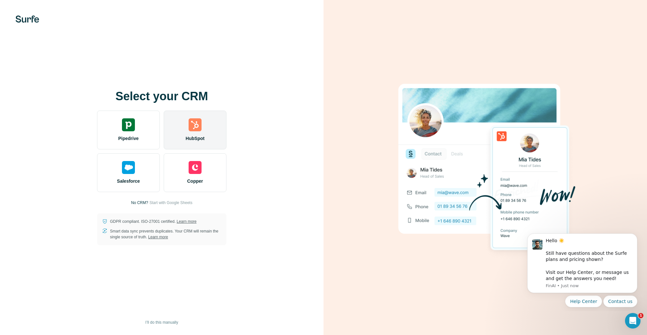 Image resolution: width=647 pixels, height=335 pixels. I want to click on p: GDPR compliant. ISO-27001 certified., so click(153, 222).